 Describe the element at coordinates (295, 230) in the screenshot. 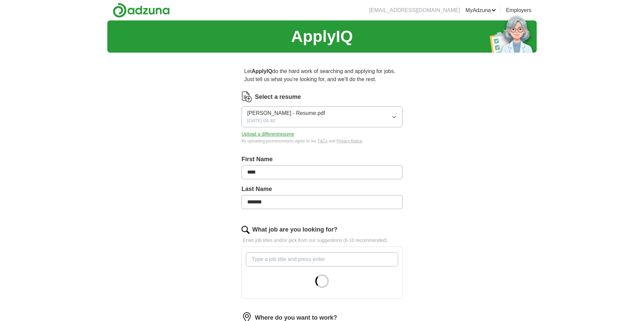

I see `label: What job are you looking for?` at that location.